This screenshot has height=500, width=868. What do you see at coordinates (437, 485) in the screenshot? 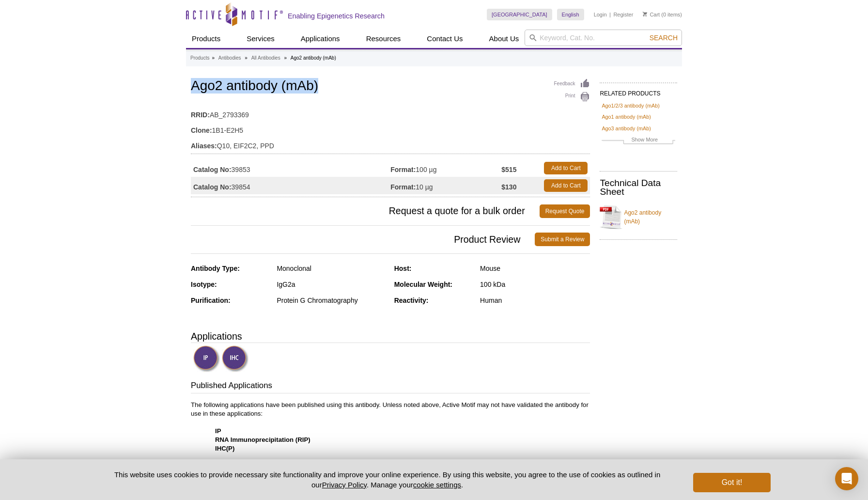
I see `button: cookie settings` at bounding box center [437, 485].